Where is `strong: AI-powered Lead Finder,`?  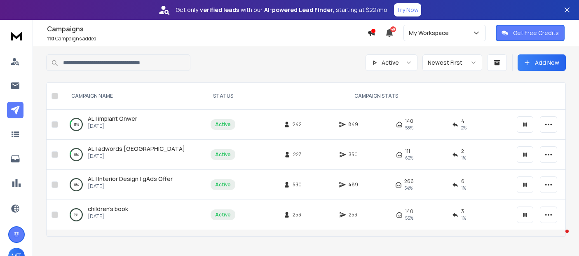 strong: AI-powered Lead Finder, is located at coordinates (299, 10).